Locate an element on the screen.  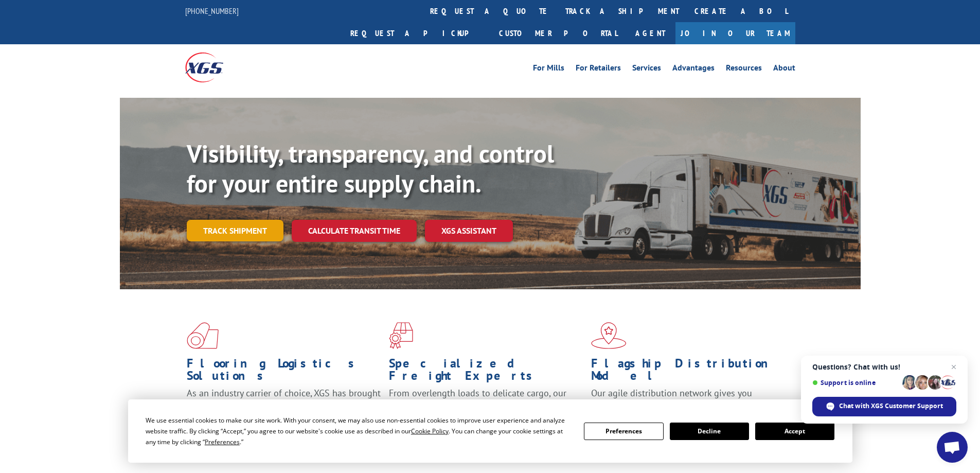
span: Close chat is located at coordinates (953, 367).